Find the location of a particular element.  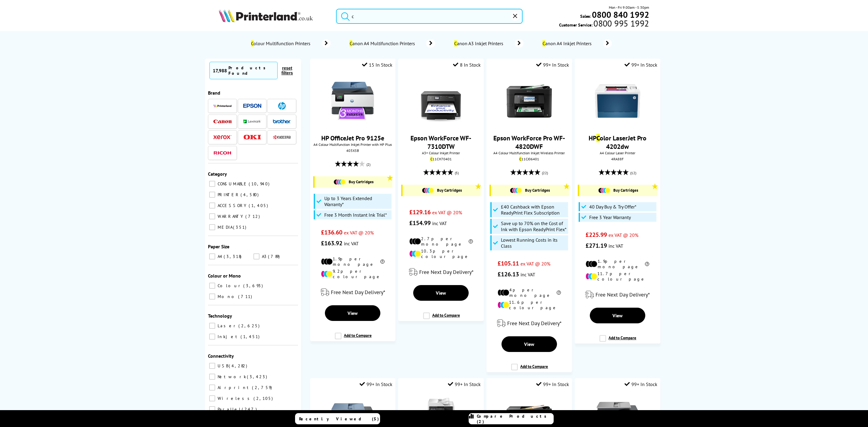

img: Epson is located at coordinates (252, 106).